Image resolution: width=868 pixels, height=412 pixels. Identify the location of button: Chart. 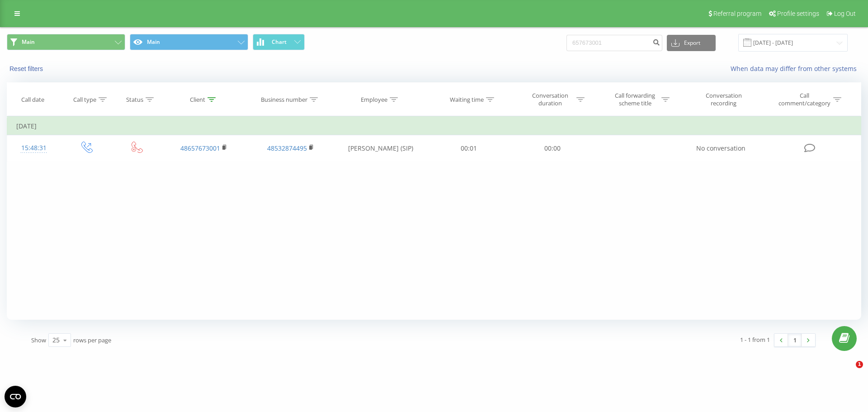
(279, 42).